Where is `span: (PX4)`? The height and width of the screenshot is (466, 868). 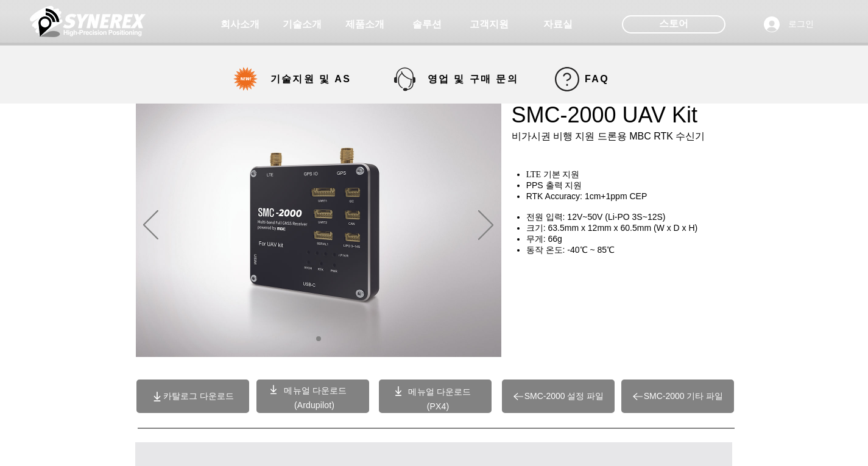
span: (PX4) is located at coordinates (438, 406).